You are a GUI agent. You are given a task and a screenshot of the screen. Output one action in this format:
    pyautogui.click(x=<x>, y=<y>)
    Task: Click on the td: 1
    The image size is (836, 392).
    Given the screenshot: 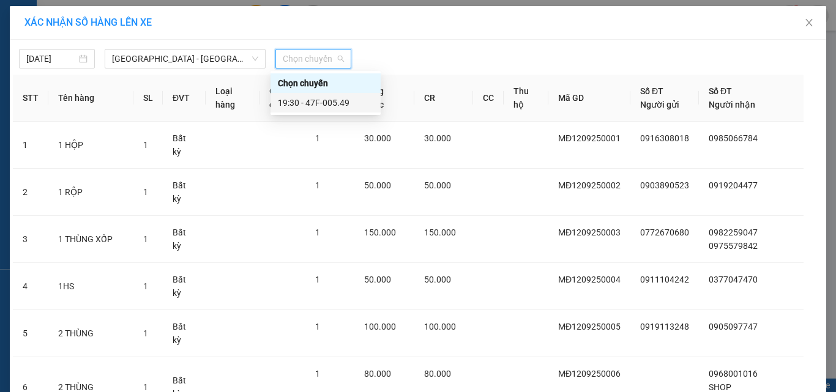 What is the action you would take?
    pyautogui.click(x=31, y=145)
    